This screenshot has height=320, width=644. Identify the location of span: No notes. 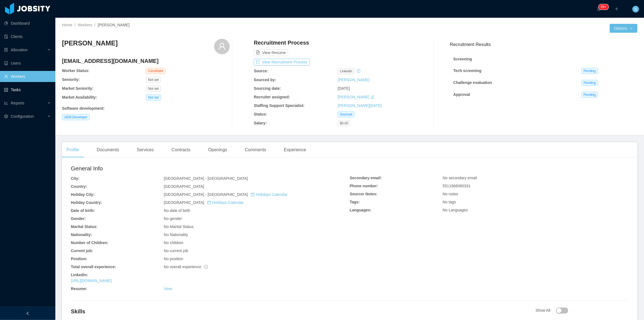
(450, 194).